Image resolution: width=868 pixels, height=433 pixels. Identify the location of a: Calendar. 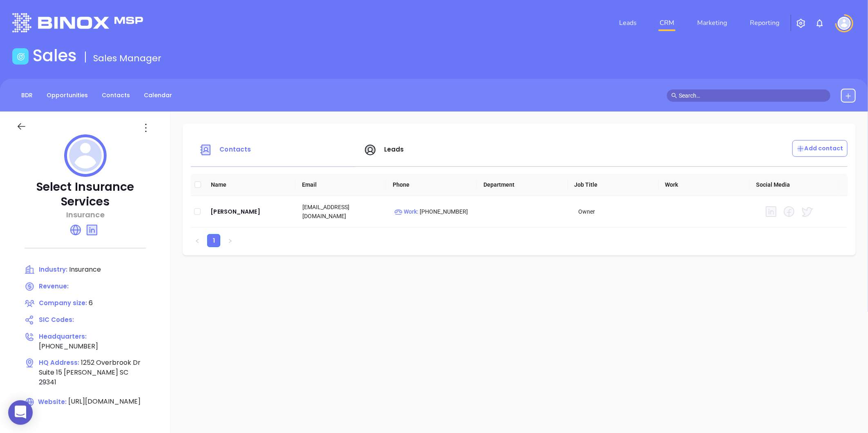
(158, 95).